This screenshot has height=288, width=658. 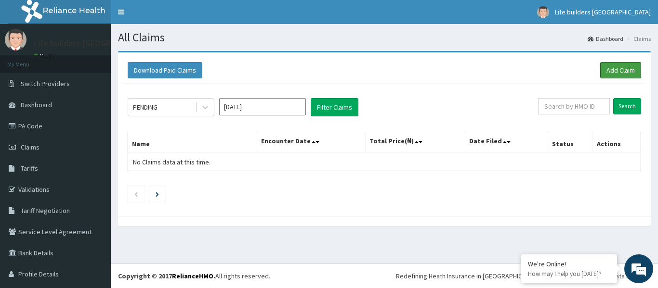 What do you see at coordinates (29, 169) in the screenshot?
I see `span: Tariffs` at bounding box center [29, 169].